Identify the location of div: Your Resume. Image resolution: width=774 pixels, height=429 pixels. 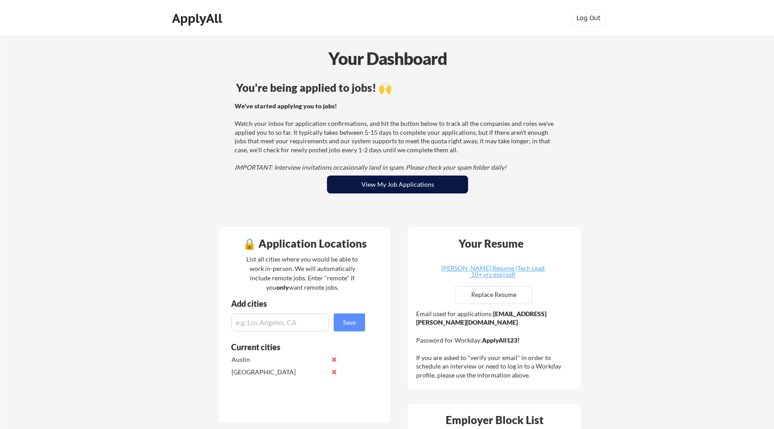
(491, 244).